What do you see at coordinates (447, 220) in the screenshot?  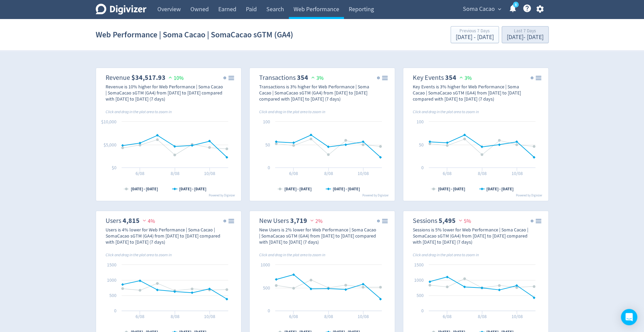 I see `strong: 5,495` at bounding box center [447, 220].